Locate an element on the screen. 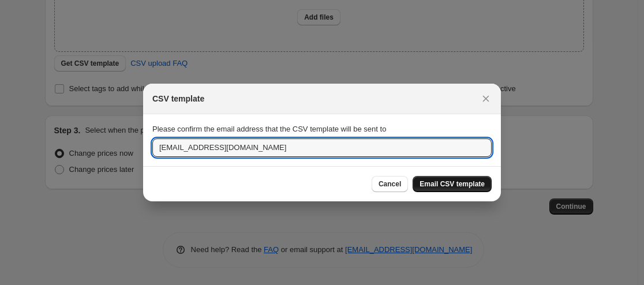 This screenshot has width=644, height=285. span: Cancel is located at coordinates (389, 184).